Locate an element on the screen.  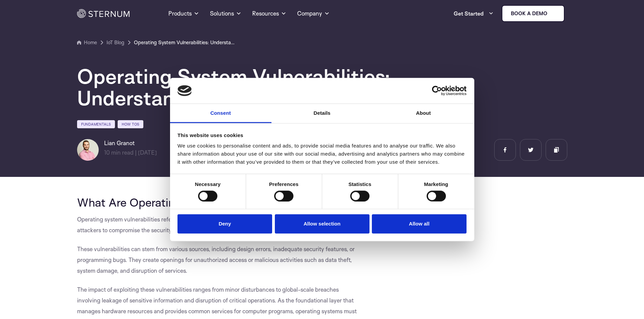
button: Allow all is located at coordinates (419, 224).